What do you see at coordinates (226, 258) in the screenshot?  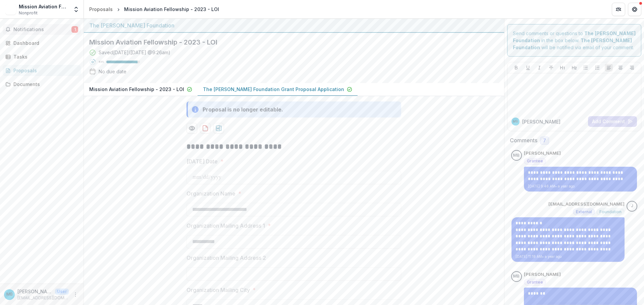 I see `p: Organization Mailing Address 2` at bounding box center [226, 258].